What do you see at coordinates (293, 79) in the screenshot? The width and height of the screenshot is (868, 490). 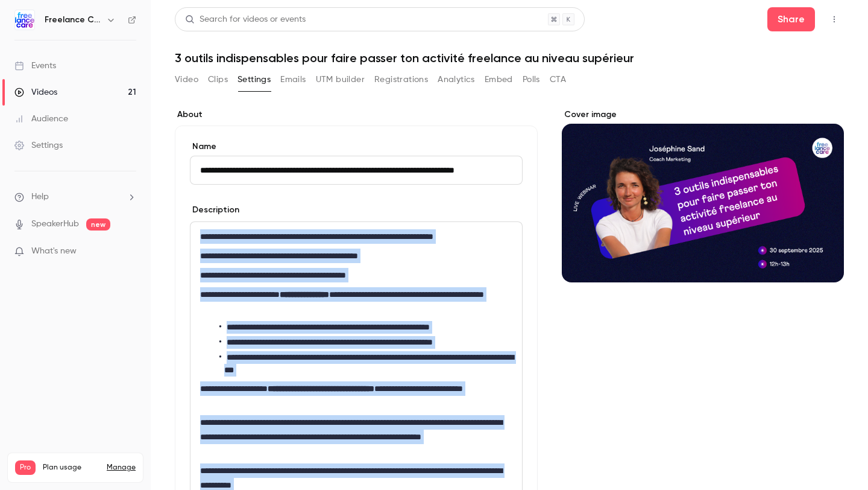 I see `button: Emails` at bounding box center [293, 79].